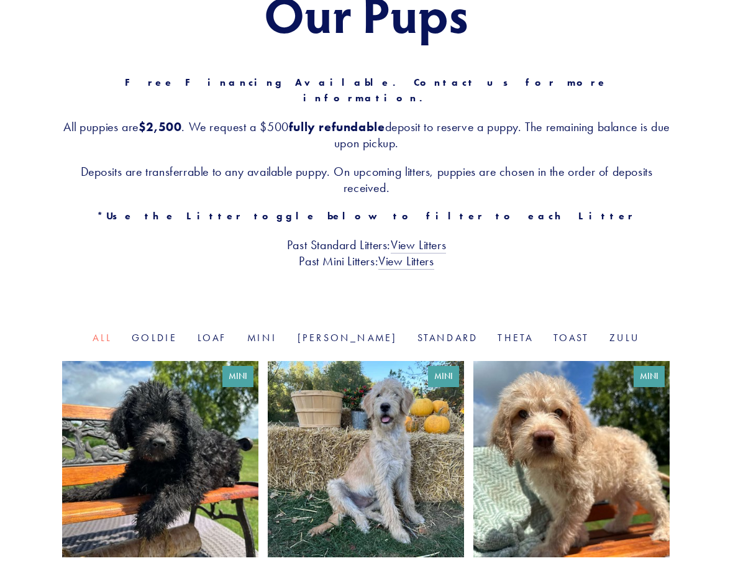  I want to click on a: Goldie, so click(154, 337).